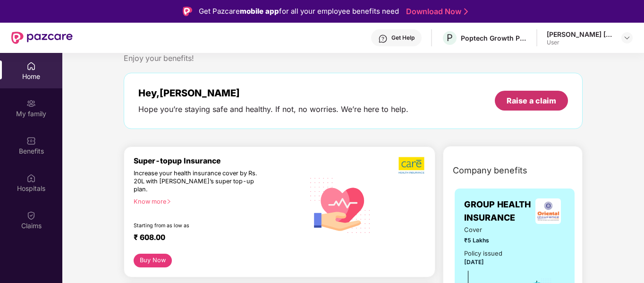  I want to click on span: P, so click(450, 38).